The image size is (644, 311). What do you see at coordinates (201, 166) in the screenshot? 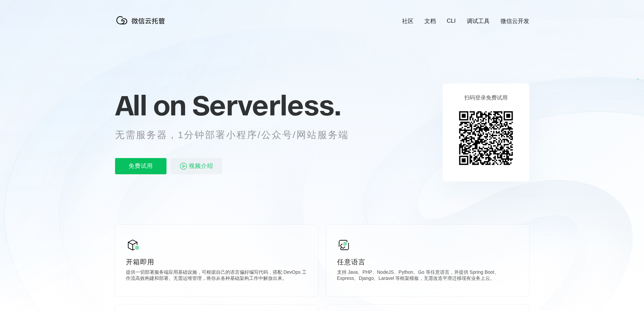
I see `span: 视频介绍` at bounding box center [201, 166].